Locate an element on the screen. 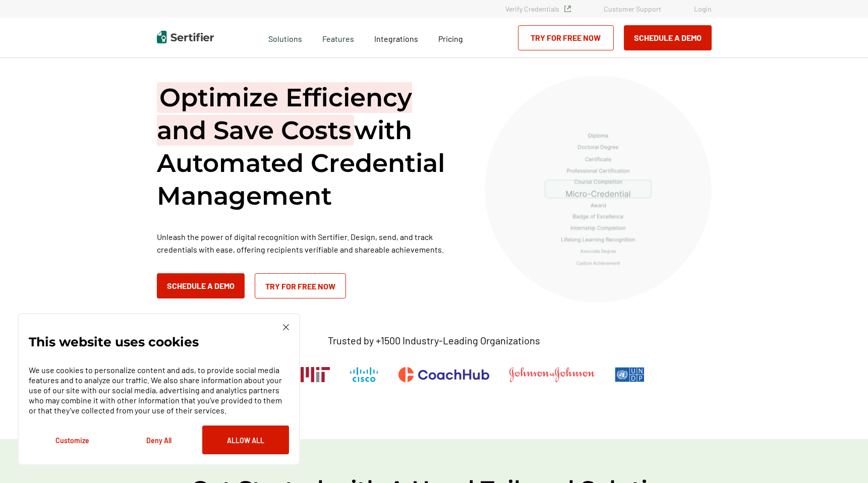 The height and width of the screenshot is (483, 868). img: Massachusetts Institute of Technology is located at coordinates (315, 375).